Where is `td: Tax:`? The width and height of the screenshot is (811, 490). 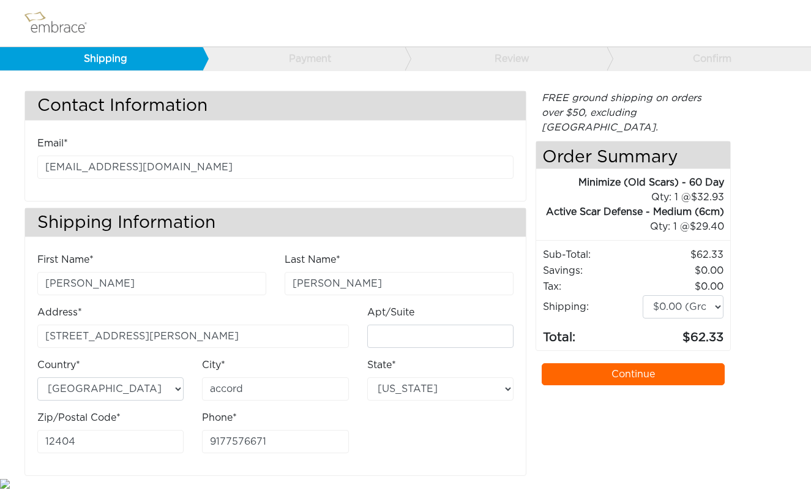
td: Tax: is located at coordinates (592, 287).